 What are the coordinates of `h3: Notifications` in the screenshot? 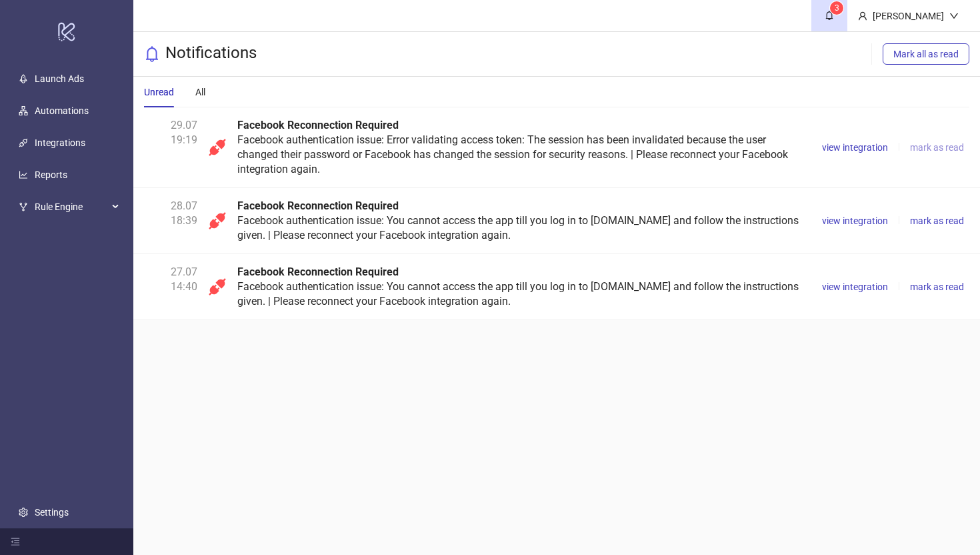 It's located at (211, 54).